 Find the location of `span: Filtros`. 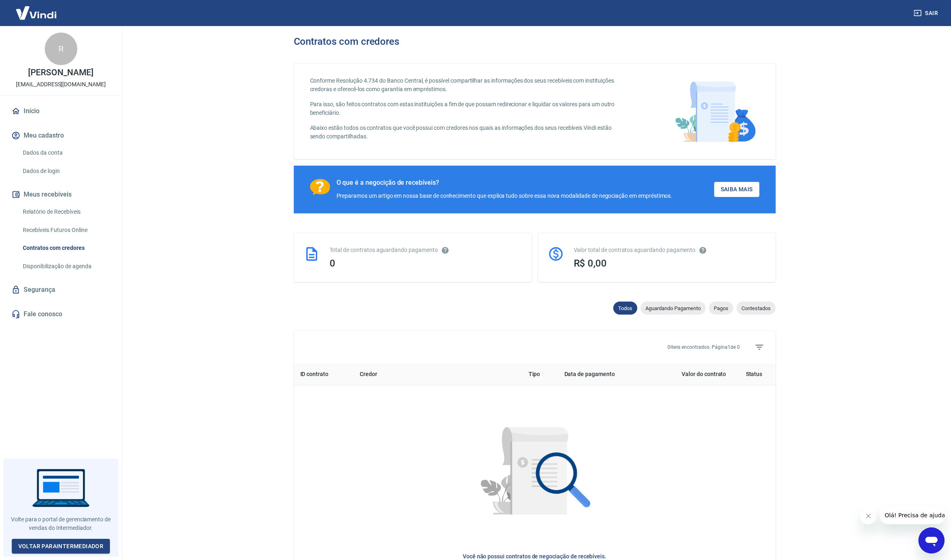

span: Filtros is located at coordinates (760, 347).